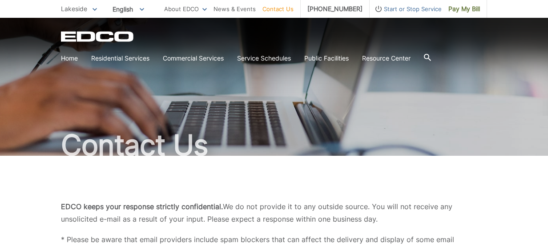  I want to click on a: Public Facilities, so click(327, 58).